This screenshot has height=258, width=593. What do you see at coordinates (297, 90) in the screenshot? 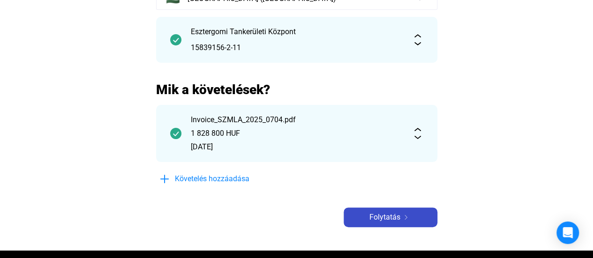
I see `h2: Mik a követelések?` at bounding box center [297, 90].